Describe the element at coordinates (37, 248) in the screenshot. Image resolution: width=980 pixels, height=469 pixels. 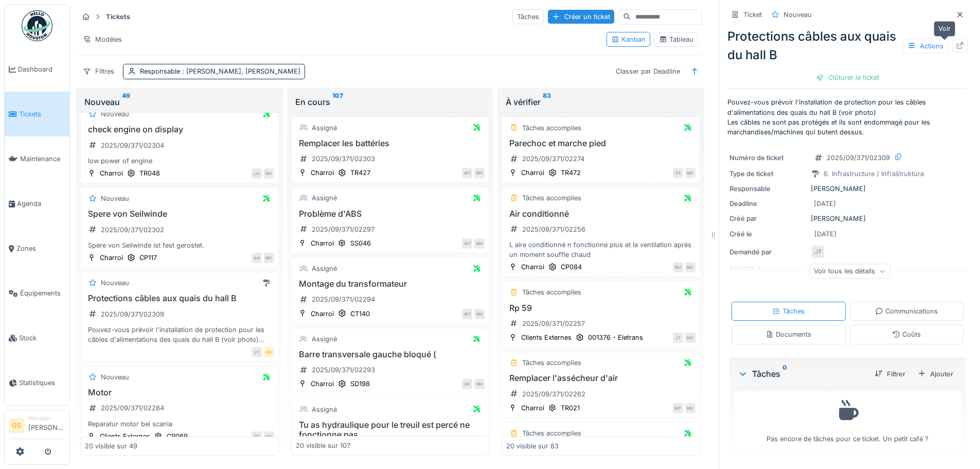
I see `a: Zones` at that location.